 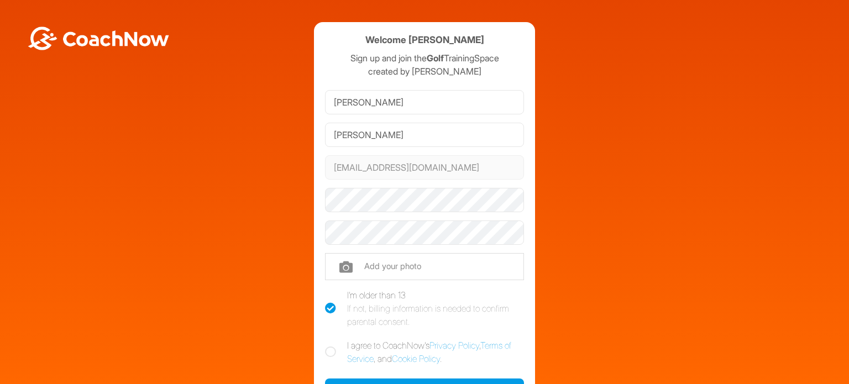 I want to click on a: Terms of Service, so click(x=429, y=352).